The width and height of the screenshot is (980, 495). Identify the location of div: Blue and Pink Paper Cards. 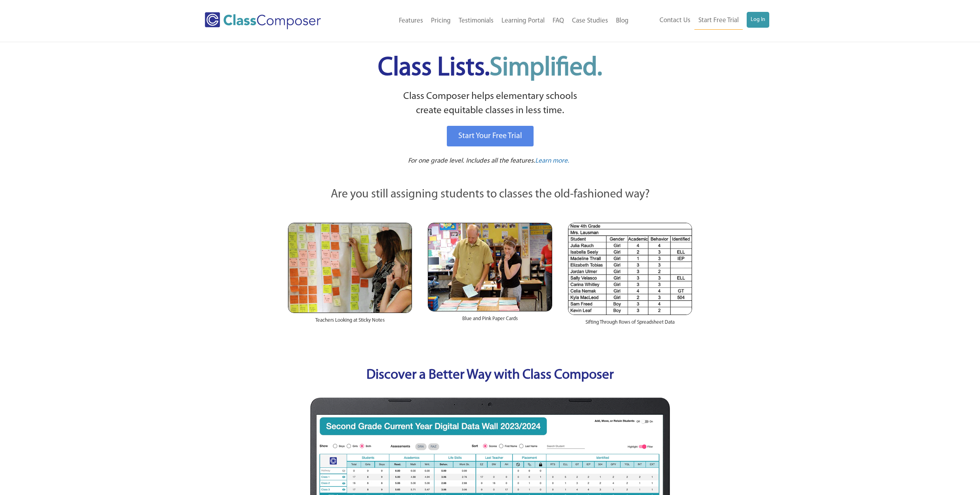
(489, 321).